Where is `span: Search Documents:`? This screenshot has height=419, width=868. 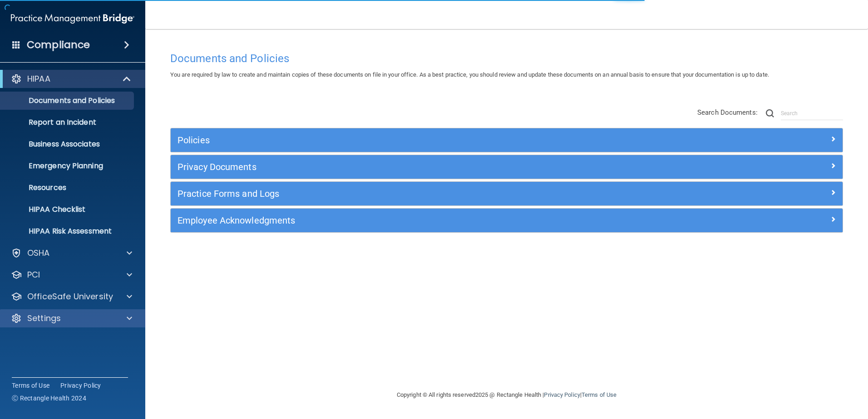 span: Search Documents: is located at coordinates (727, 113).